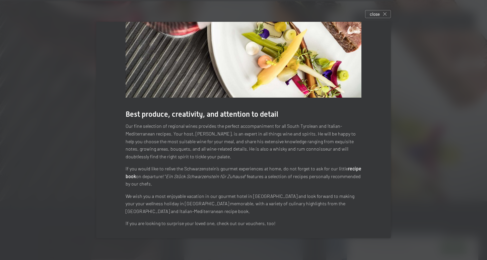  Describe the element at coordinates (244, 141) in the screenshot. I see `p: Our fine selection of regional wines provides the perfect accompaniment for all South Tyrolean an...` at that location.